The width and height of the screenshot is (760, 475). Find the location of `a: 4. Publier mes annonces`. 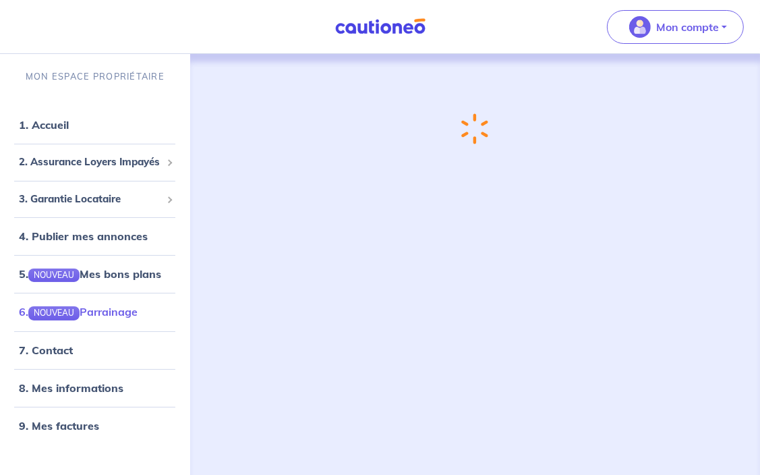

a: 4. Publier mes annonces is located at coordinates (83, 236).